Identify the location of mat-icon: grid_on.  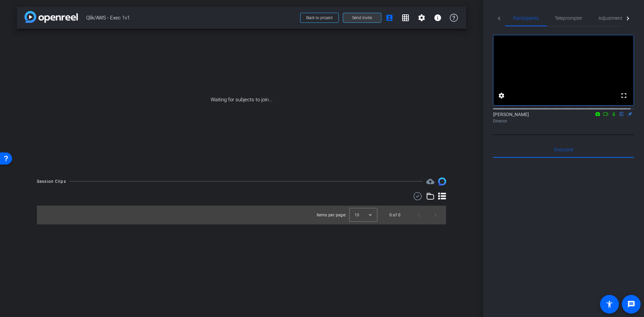
(406, 18).